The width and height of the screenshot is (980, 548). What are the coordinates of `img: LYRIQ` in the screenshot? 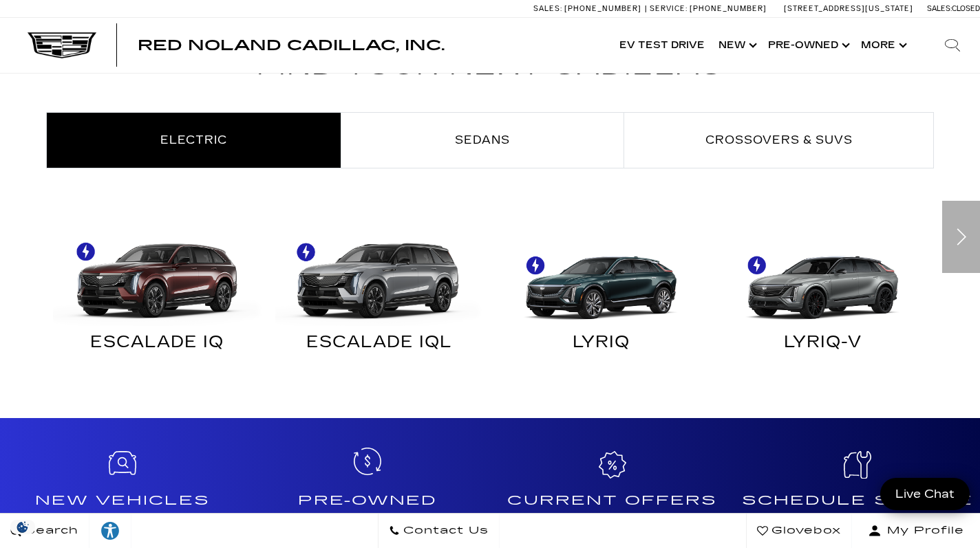 It's located at (601, 274).